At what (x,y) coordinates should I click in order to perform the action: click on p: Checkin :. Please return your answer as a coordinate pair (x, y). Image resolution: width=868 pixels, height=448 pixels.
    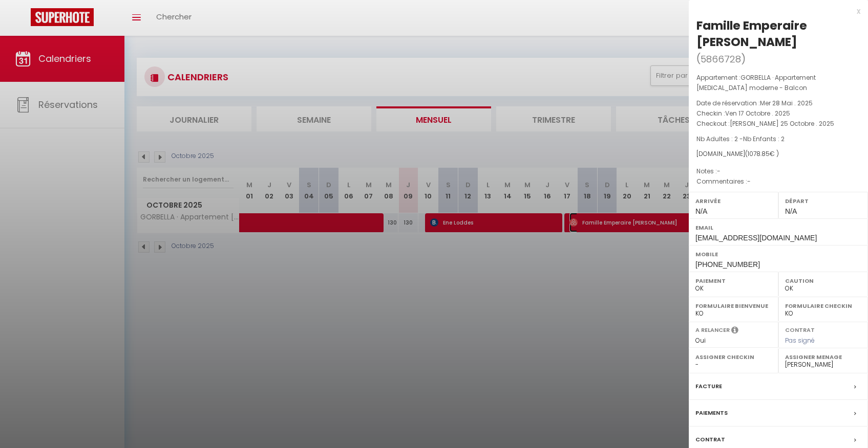
    Looking at the image, I should click on (778, 114).